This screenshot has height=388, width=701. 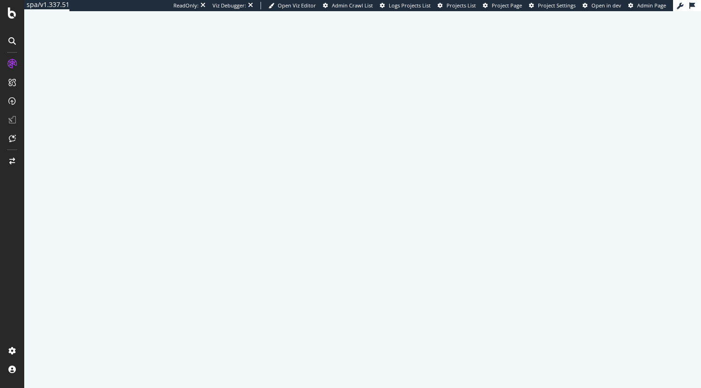 I want to click on span: Admin Crawl List, so click(x=352, y=5).